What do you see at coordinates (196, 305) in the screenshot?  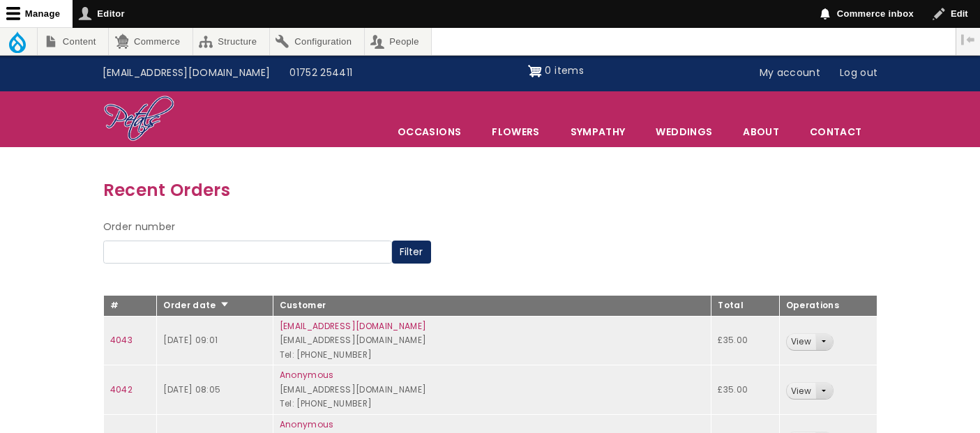 I see `a: Order date` at bounding box center [196, 305].